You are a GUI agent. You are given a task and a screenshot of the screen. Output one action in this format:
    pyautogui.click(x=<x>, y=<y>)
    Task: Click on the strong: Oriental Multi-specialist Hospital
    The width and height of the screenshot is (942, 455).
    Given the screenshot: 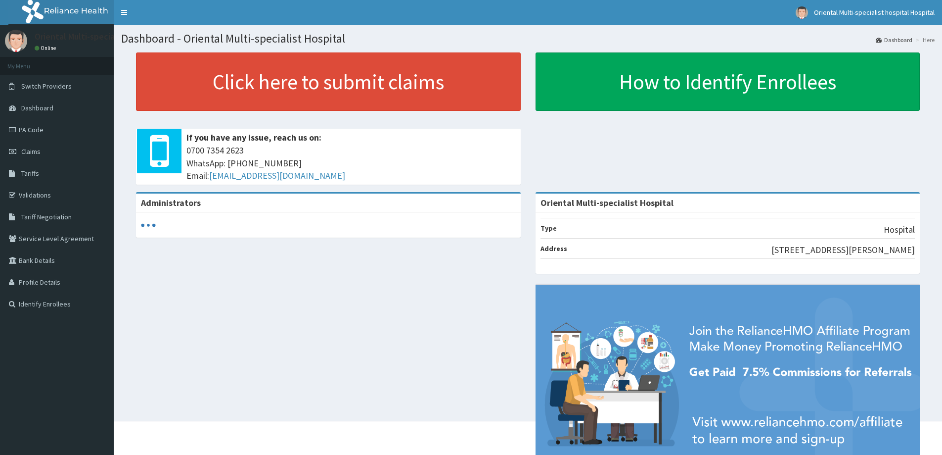 What is the action you would take?
    pyautogui.click(x=607, y=202)
    